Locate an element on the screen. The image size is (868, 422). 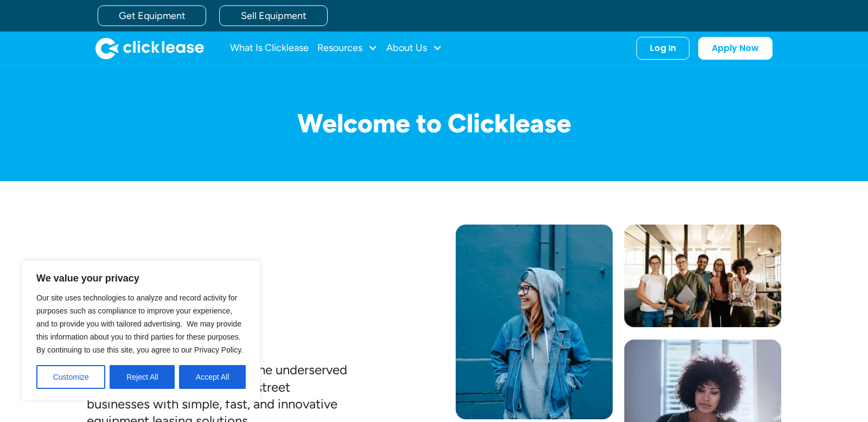
a: home is located at coordinates (149, 48).